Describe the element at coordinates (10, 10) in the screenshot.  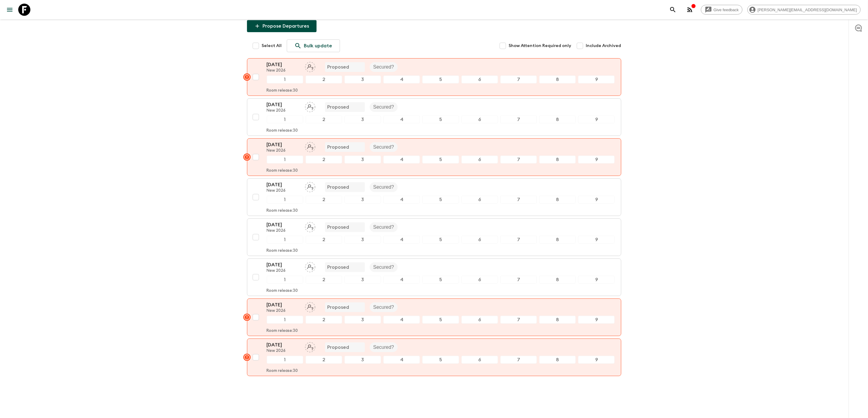
I see `button: menu` at that location.